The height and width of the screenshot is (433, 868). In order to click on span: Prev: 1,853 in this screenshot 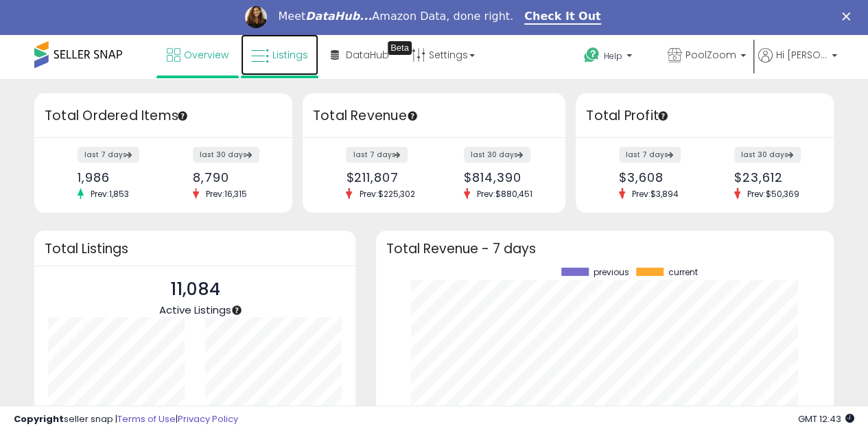, I will do `click(110, 193)`.